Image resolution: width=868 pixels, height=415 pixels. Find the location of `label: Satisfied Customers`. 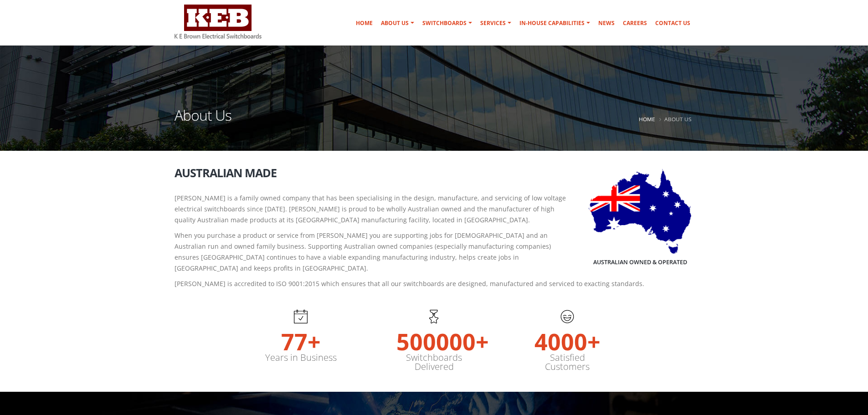

label: Satisfied Customers is located at coordinates (567, 362).